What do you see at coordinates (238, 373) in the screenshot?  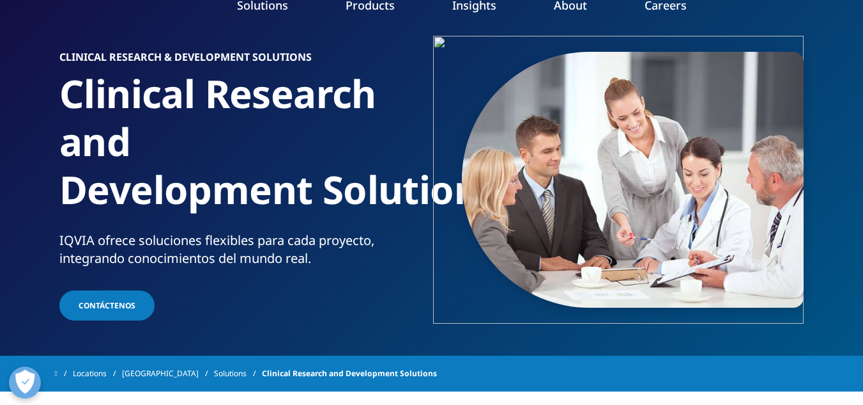 I see `a: Solutions` at bounding box center [238, 373].